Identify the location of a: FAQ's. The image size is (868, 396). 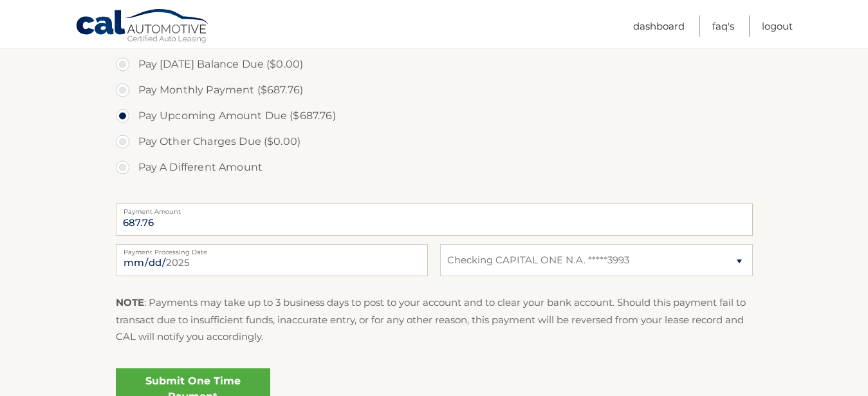
(723, 26).